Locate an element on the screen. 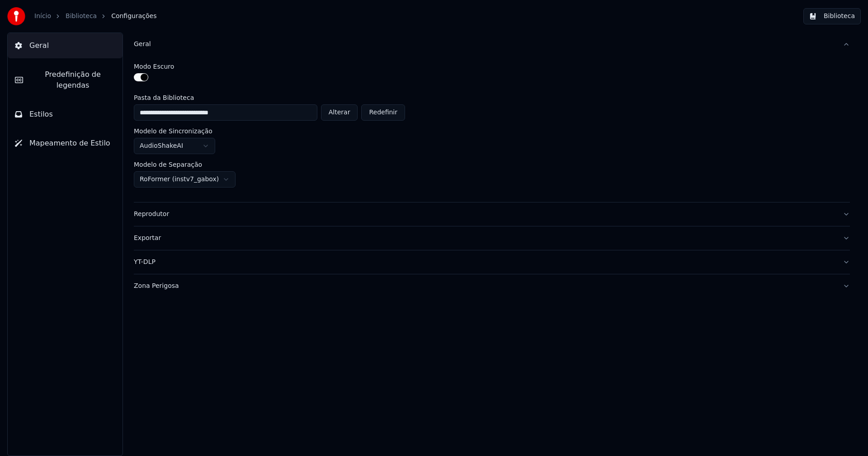 The image size is (868, 456). button: Redefinir is located at coordinates (383, 112).